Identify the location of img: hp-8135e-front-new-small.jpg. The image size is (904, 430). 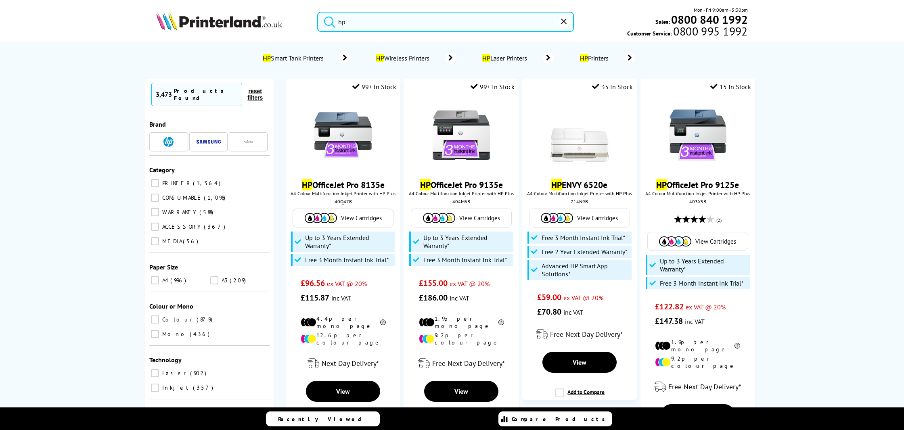
(343, 135).